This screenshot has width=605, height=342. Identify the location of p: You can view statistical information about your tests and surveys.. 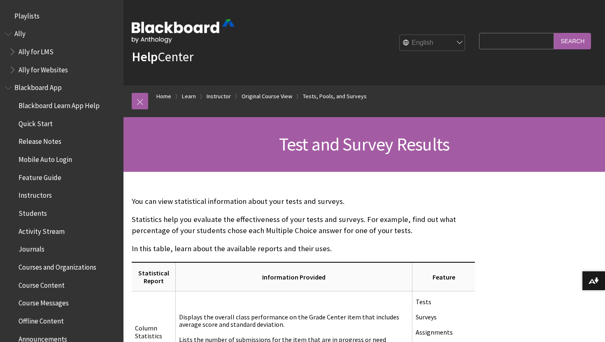
(303, 202).